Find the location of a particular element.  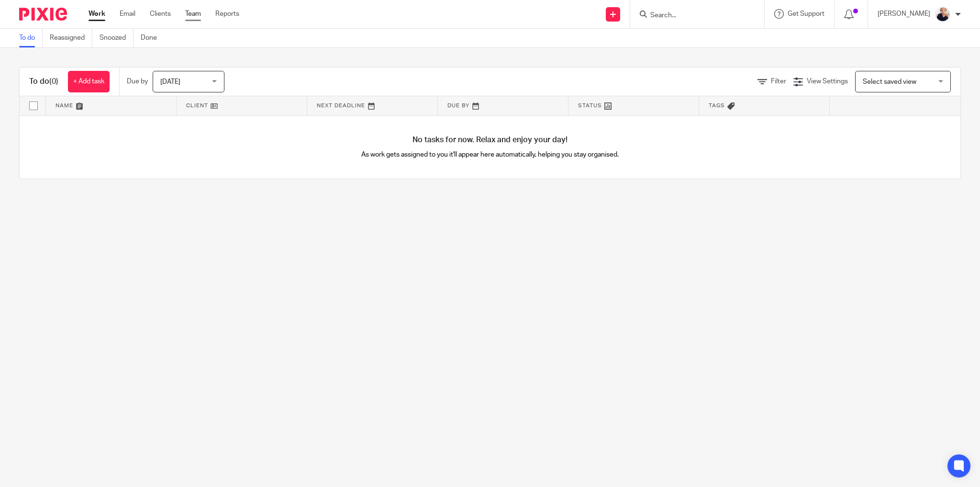

a: Team is located at coordinates (193, 14).